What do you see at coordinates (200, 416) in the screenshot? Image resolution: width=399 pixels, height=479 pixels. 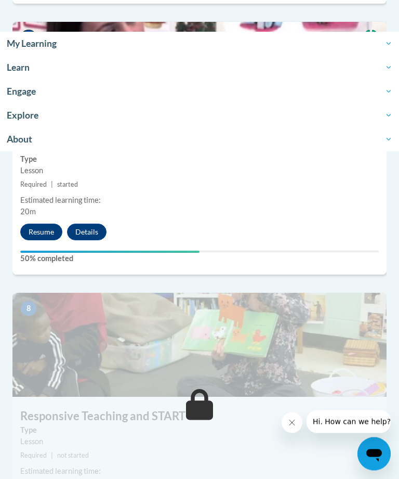 I see `h3: Responsive Teaching and START` at bounding box center [200, 416].